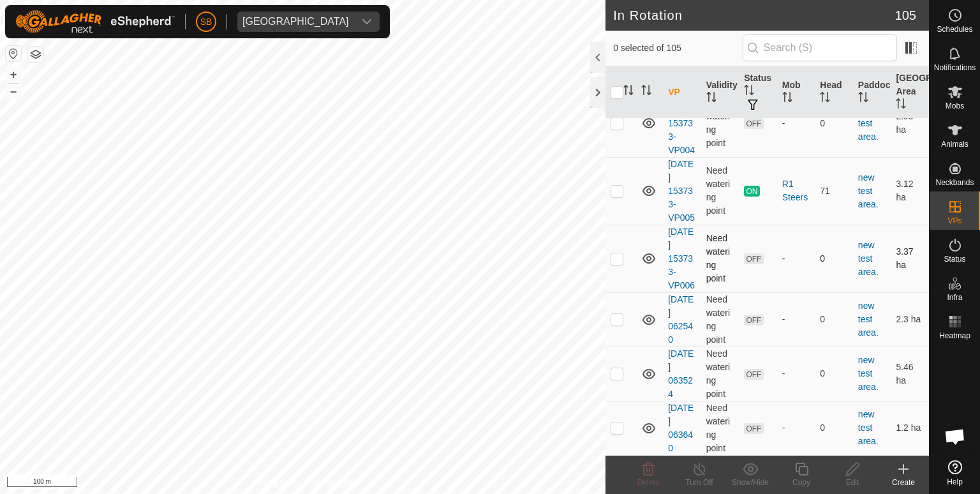 Image resolution: width=980 pixels, height=494 pixels. I want to click on td: 2.3 ha, so click(910, 319).